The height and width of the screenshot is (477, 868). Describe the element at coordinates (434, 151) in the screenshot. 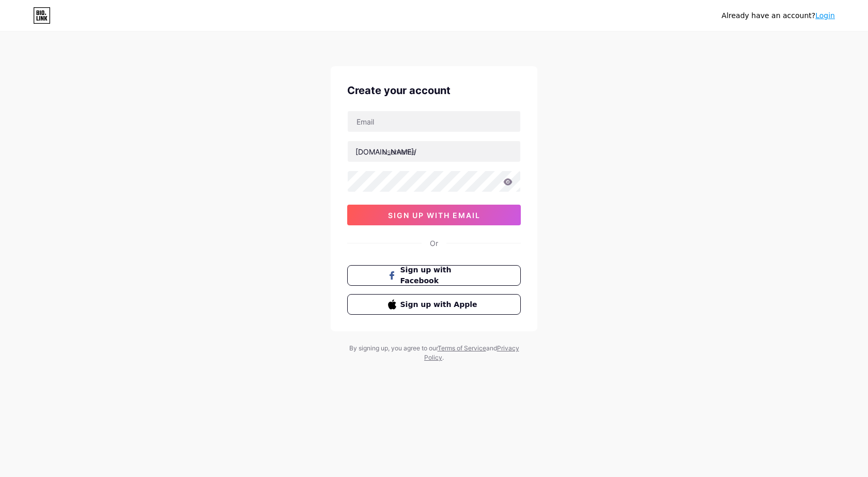

I see `input: username` at that location.